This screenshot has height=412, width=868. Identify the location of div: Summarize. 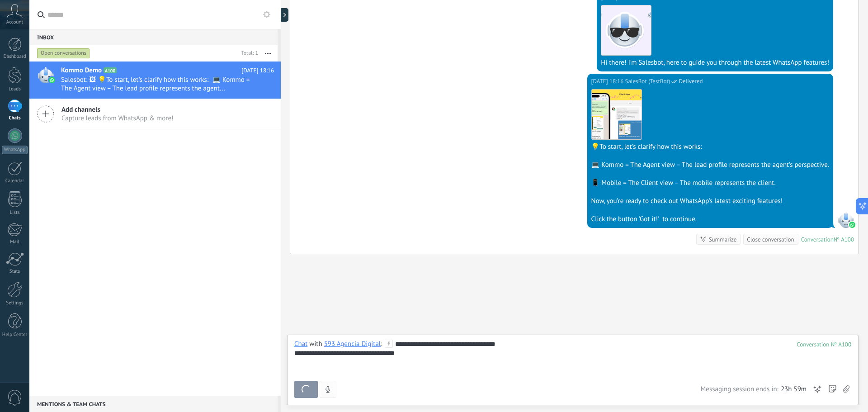
(723, 239).